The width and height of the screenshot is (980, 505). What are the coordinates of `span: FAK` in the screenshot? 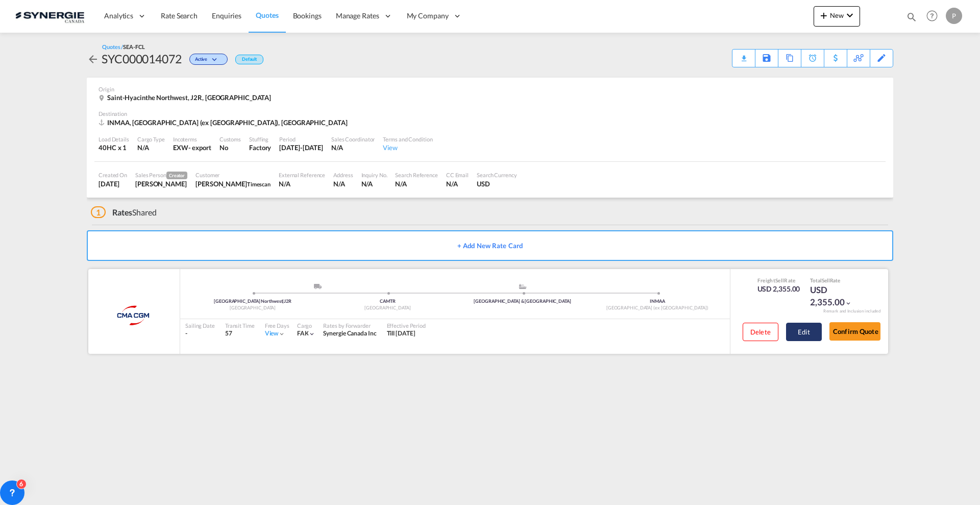 It's located at (303, 332).